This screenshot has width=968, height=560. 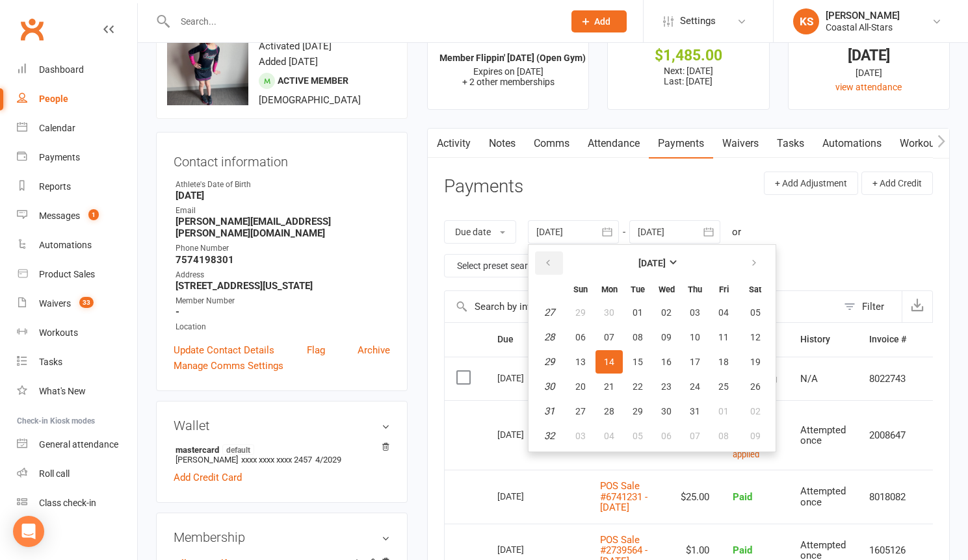 What do you see at coordinates (77, 444) in the screenshot?
I see `a: General attendance kiosk mode` at bounding box center [77, 444].